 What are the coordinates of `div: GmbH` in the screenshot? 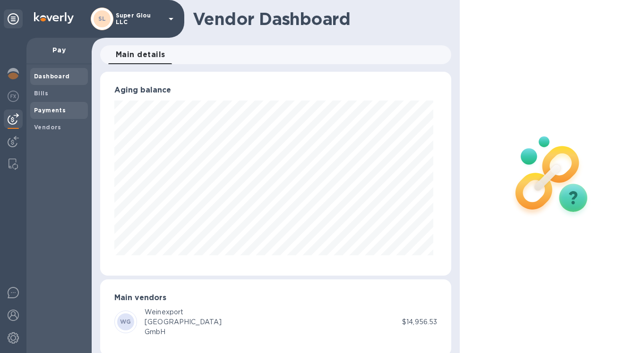 It's located at (183, 332).